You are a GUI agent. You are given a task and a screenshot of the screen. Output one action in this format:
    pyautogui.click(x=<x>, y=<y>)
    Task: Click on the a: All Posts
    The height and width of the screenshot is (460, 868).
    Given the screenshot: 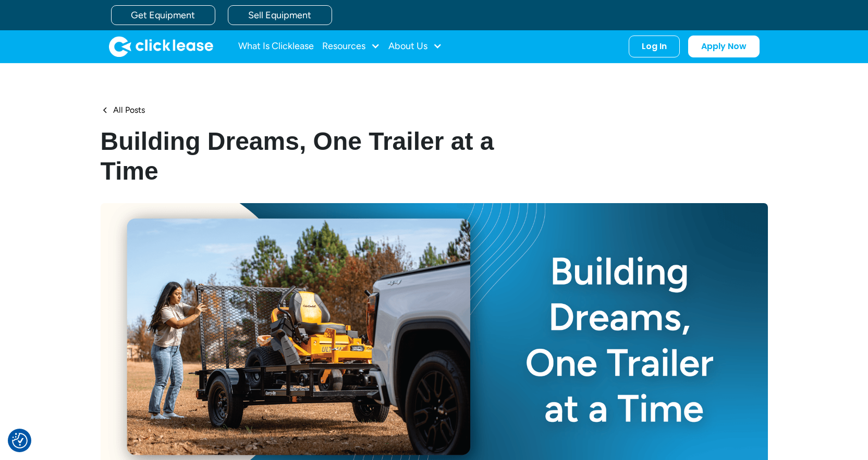 What is the action you would take?
    pyautogui.click(x=122, y=110)
    